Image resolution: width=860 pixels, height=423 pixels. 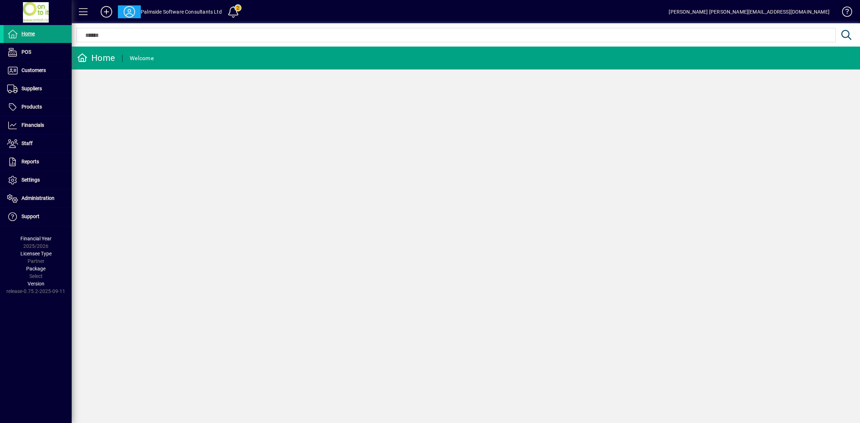 I want to click on a: Reports, so click(x=38, y=162).